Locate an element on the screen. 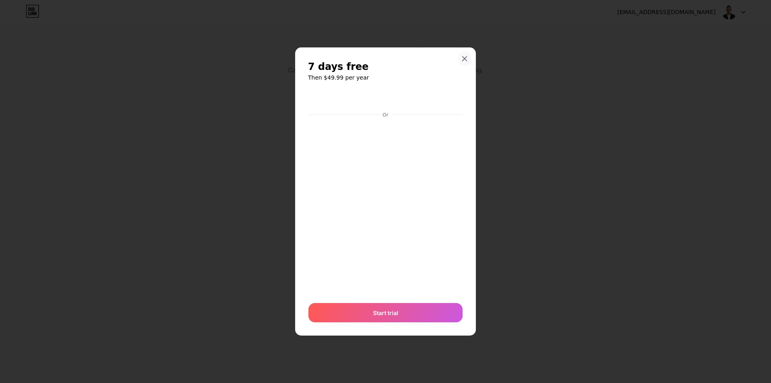  h6: Then $49.99 per year is located at coordinates (386, 78).